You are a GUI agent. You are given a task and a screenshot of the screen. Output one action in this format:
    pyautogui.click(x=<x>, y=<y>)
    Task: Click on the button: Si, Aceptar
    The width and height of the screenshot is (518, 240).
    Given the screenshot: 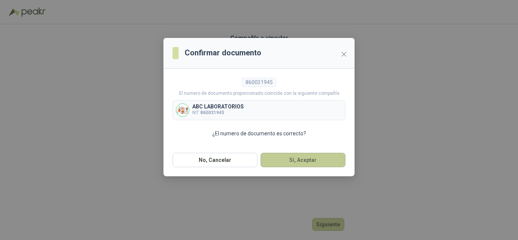 What is the action you would take?
    pyautogui.click(x=303, y=160)
    